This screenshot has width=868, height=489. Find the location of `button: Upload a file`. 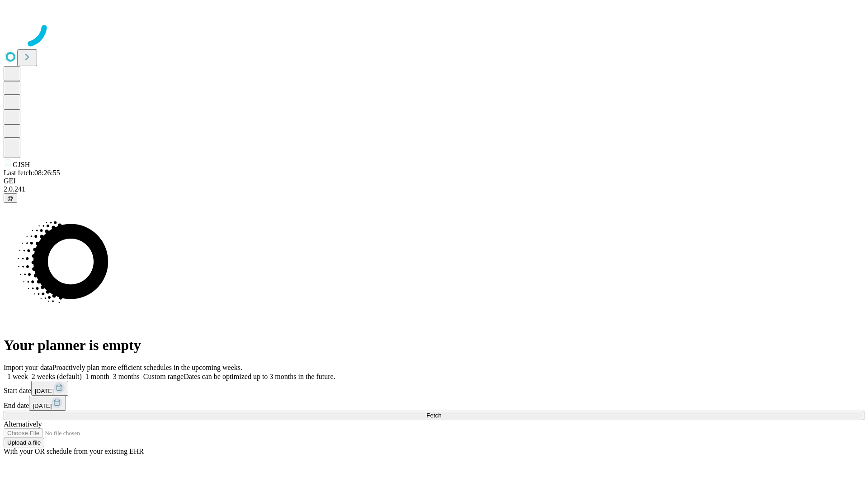

button: Upload a file is located at coordinates (24, 442).